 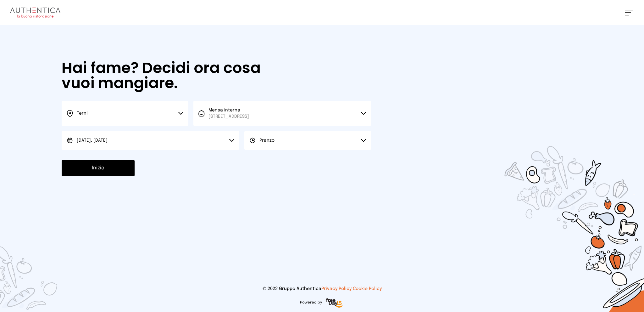 What do you see at coordinates (334, 303) in the screenshot?
I see `img: logo-freeday.3e08031.png` at bounding box center [334, 303].